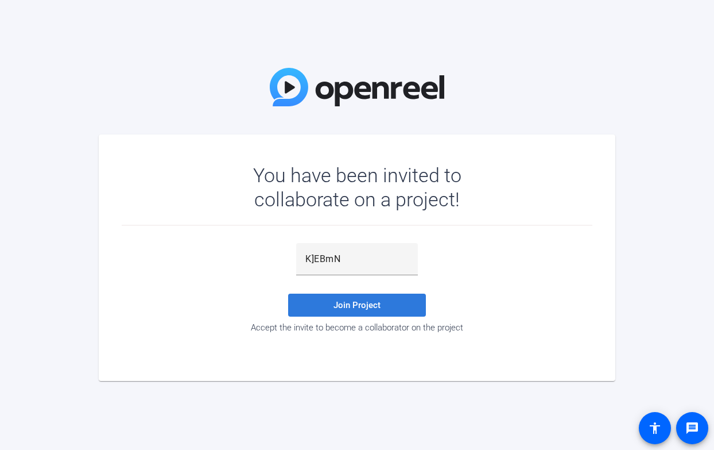 Image resolution: width=714 pixels, height=450 pixels. What do you see at coordinates (357, 259) in the screenshot?
I see `input: Password` at bounding box center [357, 259].